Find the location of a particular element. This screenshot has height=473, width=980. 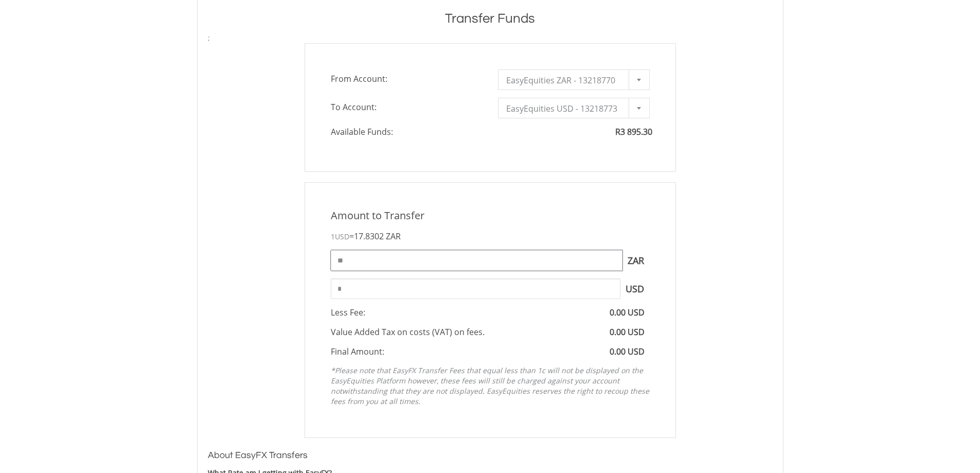

span: To Account: is located at coordinates (407, 107).